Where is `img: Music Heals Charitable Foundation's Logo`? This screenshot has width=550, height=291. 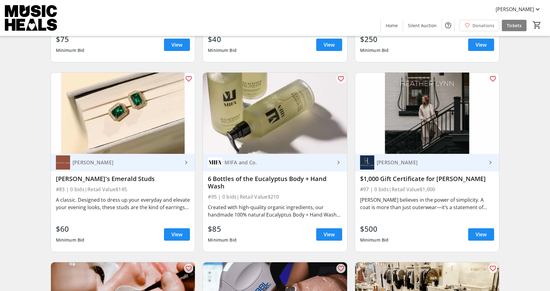
img: Music Heals Charitable Foundation's Logo is located at coordinates (31, 18).